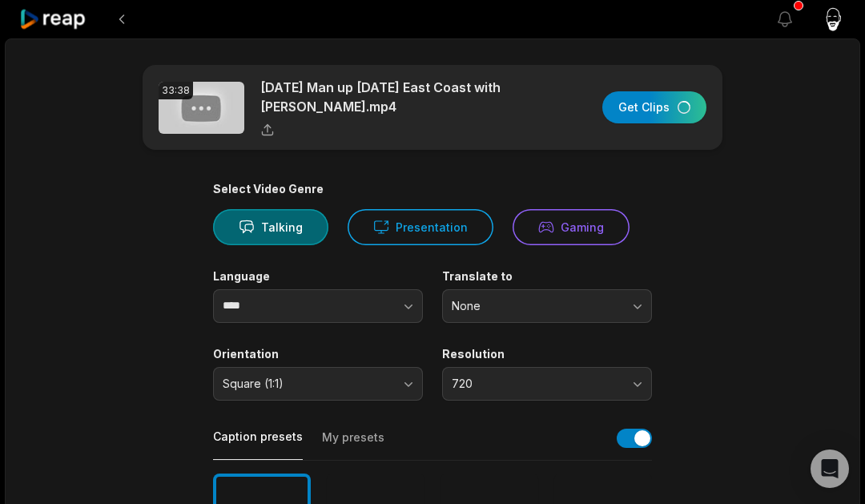  What do you see at coordinates (420, 226) in the screenshot?
I see `button: Presentation` at bounding box center [420, 226].